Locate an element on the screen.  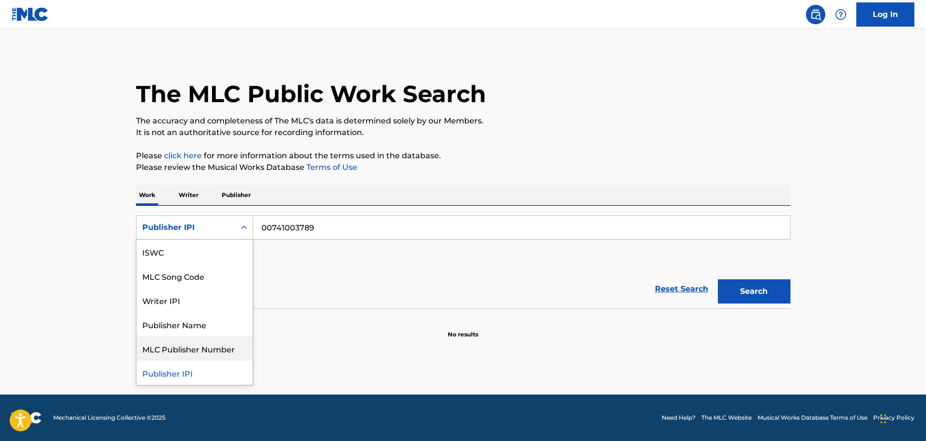
div: MLC Song Code is located at coordinates (195, 276).